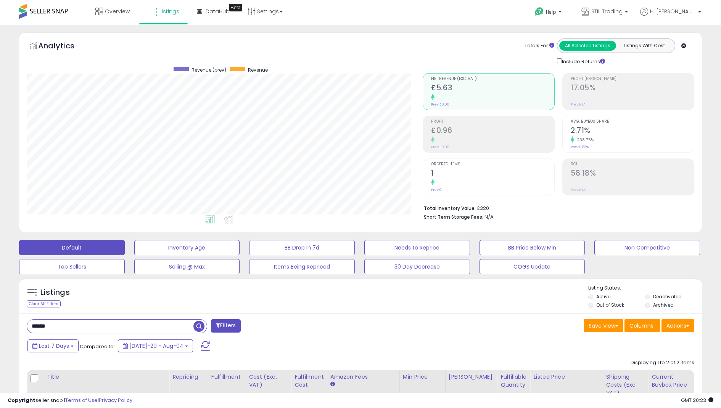 This screenshot has height=408, width=721. I want to click on div: Cost (Exc. VAT), so click(268, 381).